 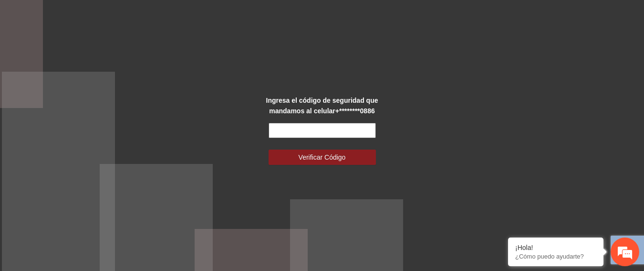 I want to click on div: Minimizar ventana de chat en vivo, so click(x=168, y=17).